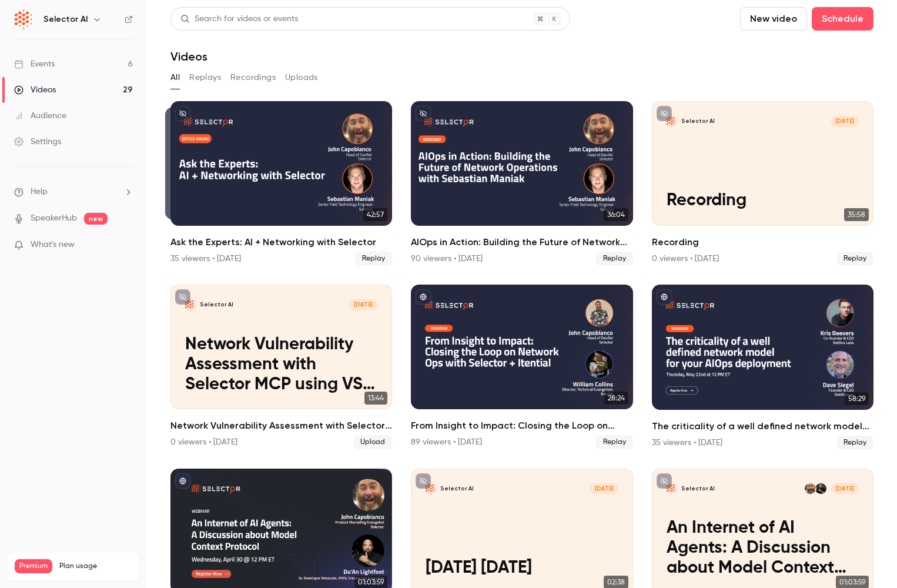 The width and height of the screenshot is (897, 588). Describe the element at coordinates (616, 398) in the screenshot. I see `span: 28:24` at that location.